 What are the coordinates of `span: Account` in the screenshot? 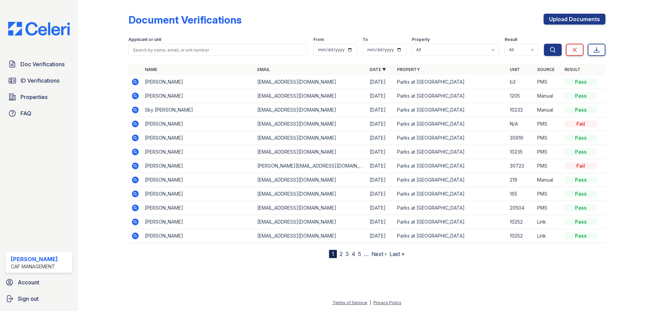 It's located at (28, 283).